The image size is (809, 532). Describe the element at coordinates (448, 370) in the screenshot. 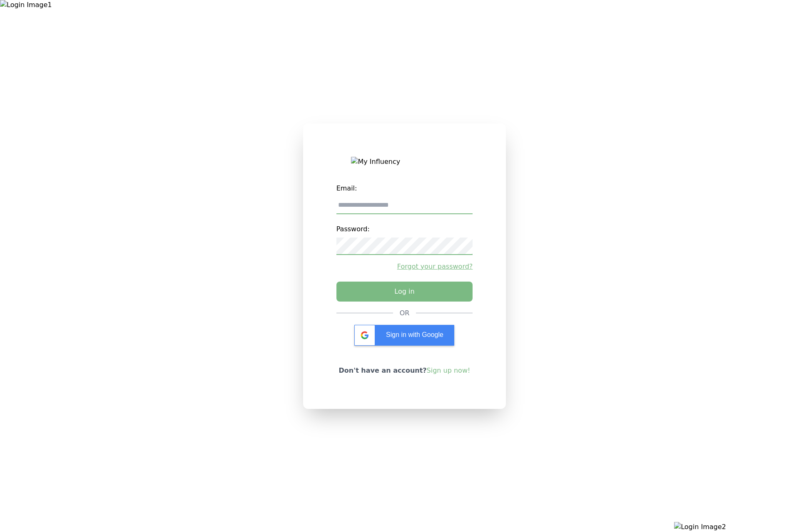

I see `a: Sign up now!` at that location.